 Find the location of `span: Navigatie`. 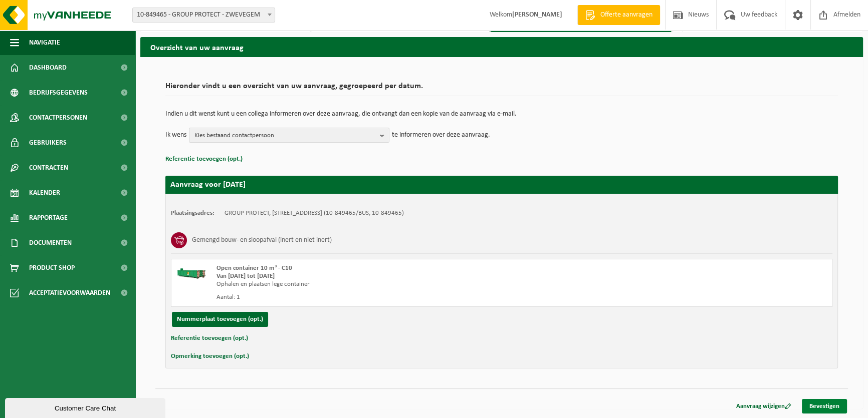

span: Navigatie is located at coordinates (44, 42).